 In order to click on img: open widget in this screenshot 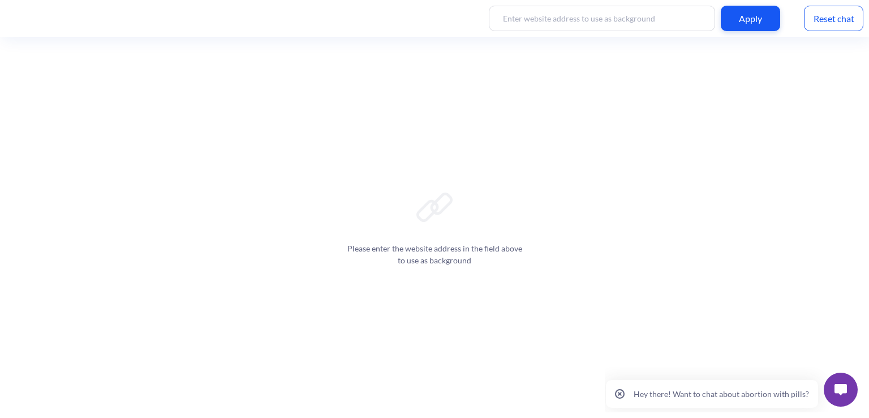, I will do `click(236, 23)`.